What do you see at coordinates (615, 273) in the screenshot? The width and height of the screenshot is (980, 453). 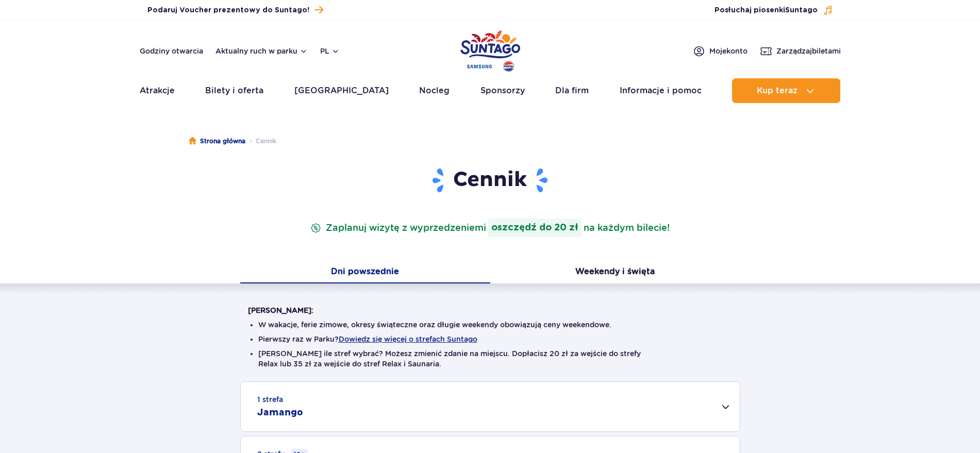 I see `button: Weekendy i święta` at bounding box center [615, 273].